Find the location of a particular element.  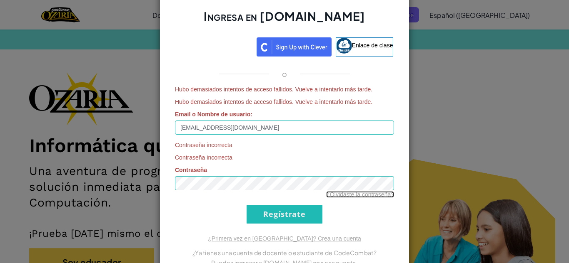

font: Email o Nombre de usuario is located at coordinates (212, 114).